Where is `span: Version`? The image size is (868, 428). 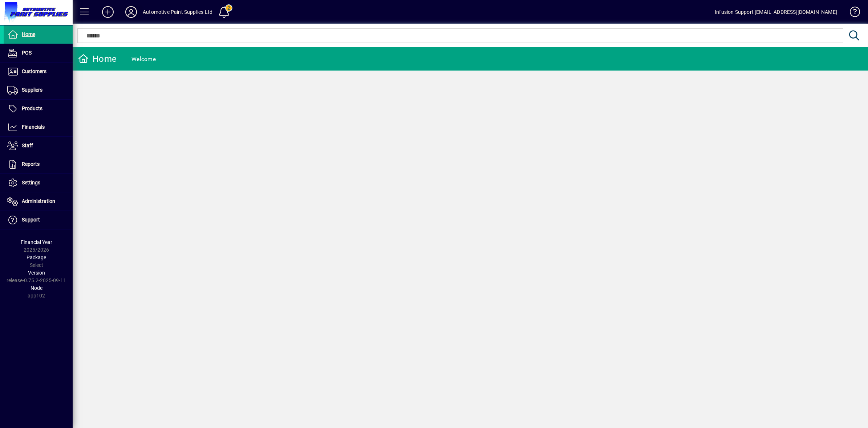
span: Version is located at coordinates (36, 273).